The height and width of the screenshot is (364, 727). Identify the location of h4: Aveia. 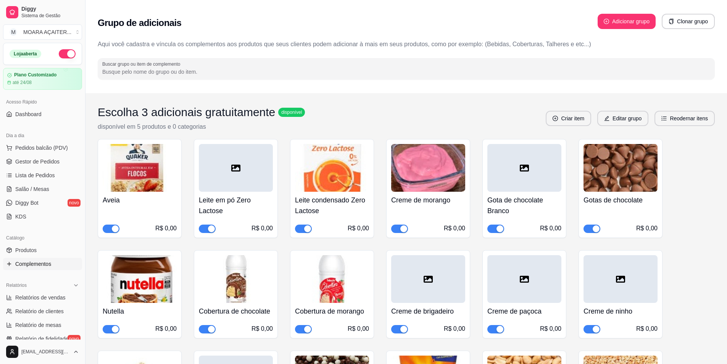
(140, 200).